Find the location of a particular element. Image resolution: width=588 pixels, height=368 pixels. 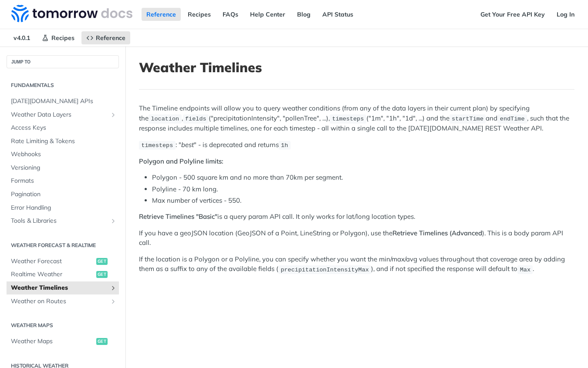

span: Recipes is located at coordinates (63, 38).